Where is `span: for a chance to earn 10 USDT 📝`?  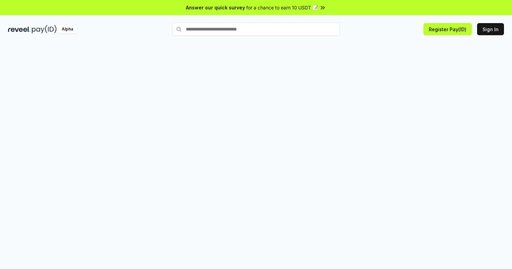
span: for a chance to earn 10 USDT 📝 is located at coordinates (282, 7).